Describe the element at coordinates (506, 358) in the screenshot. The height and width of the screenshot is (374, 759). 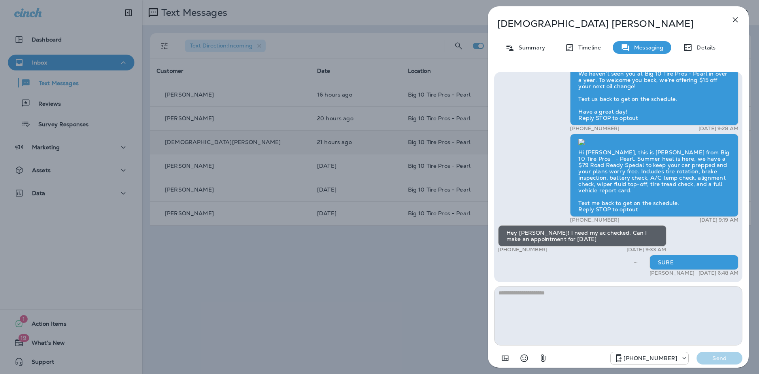
I see `button: Add in a premade template` at that location.